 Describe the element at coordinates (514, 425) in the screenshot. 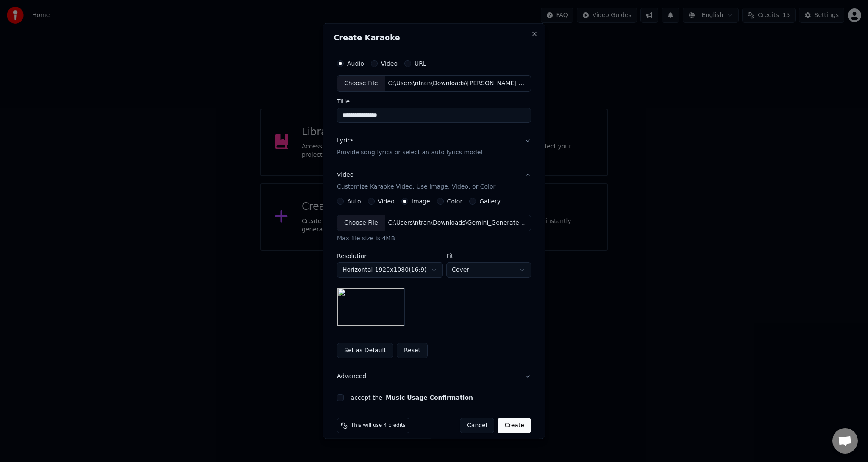

I see `button: Create` at that location.